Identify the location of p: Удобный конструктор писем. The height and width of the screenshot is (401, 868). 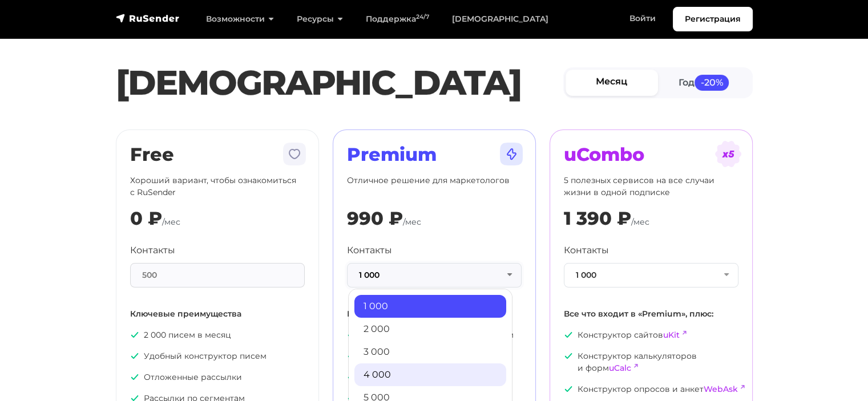
(217, 356).